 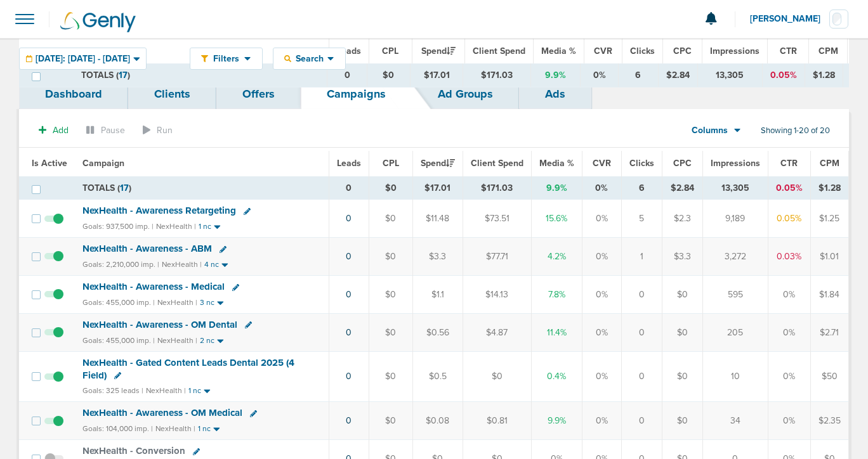 What do you see at coordinates (556, 219) in the screenshot?
I see `td: 15.6%` at bounding box center [556, 219].